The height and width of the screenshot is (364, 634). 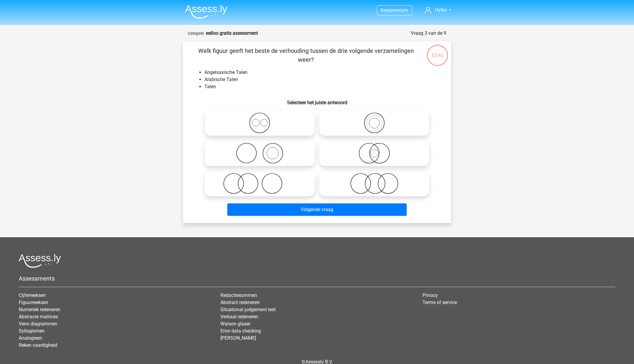 I want to click on small: Categorie:, so click(x=196, y=33).